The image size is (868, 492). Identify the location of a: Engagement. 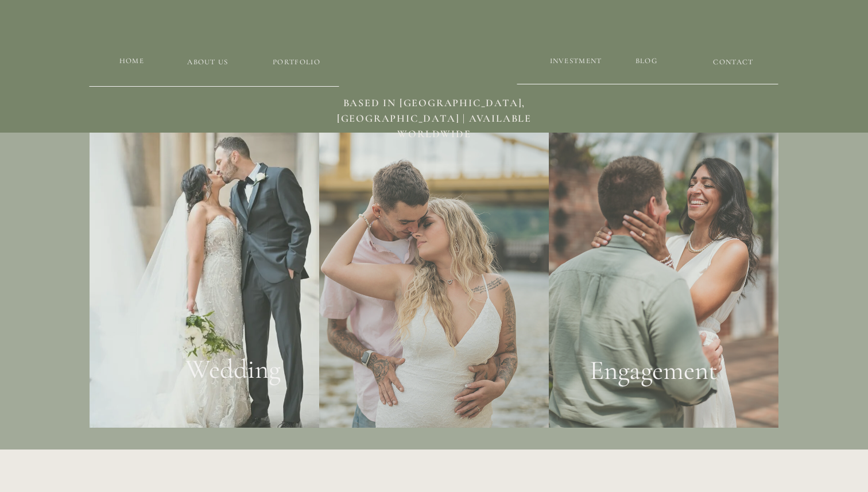
(653, 375).